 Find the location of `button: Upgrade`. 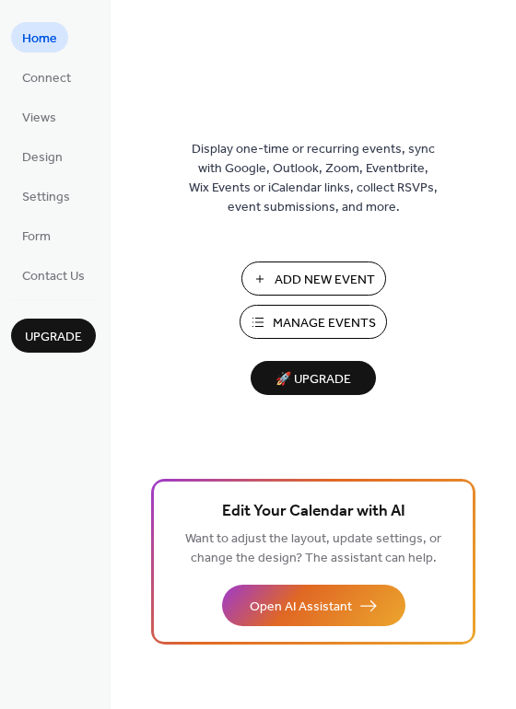

button: Upgrade is located at coordinates (53, 335).